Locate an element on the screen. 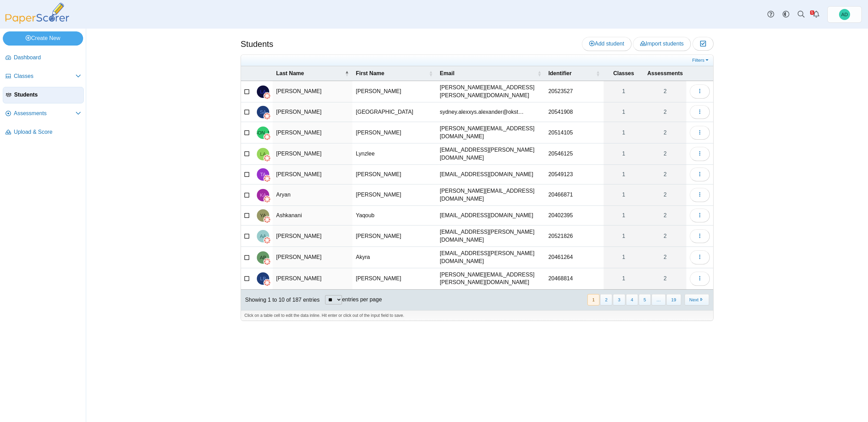 Image resolution: width=868 pixels, height=422 pixels. a: Create New is located at coordinates (43, 38).